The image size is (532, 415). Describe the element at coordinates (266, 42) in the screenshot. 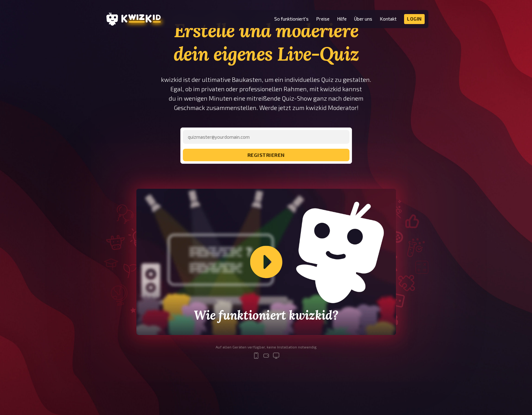

I see `h1: Erstelle und moderiere dein eigenes Live-Quiz` at that location.